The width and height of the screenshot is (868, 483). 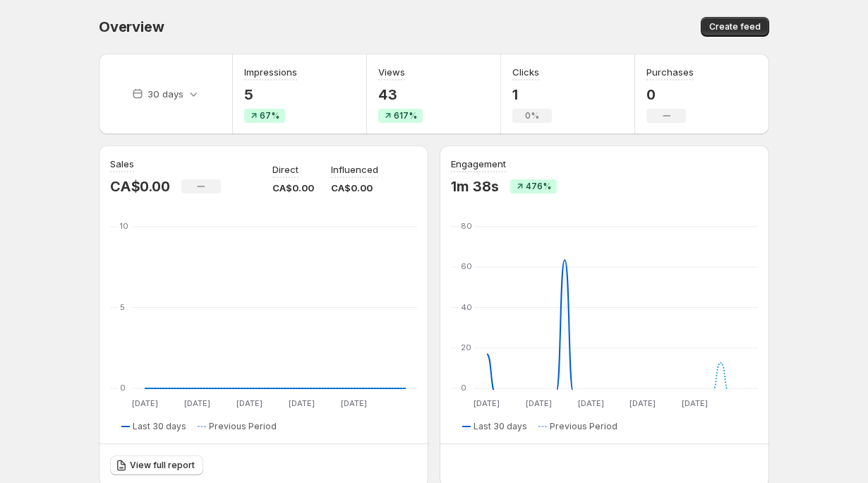 What do you see at coordinates (669, 72) in the screenshot?
I see `h3: Purchases` at bounding box center [669, 72].